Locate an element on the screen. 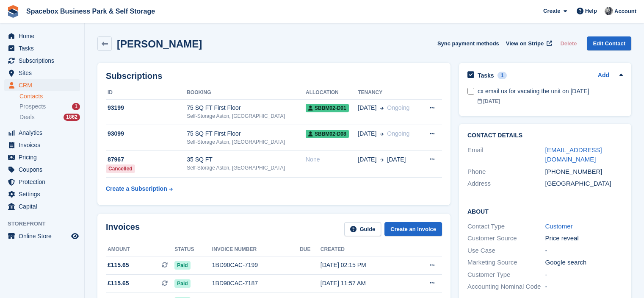 This screenshot has height=298, width=644. th: Status is located at coordinates (193, 250).